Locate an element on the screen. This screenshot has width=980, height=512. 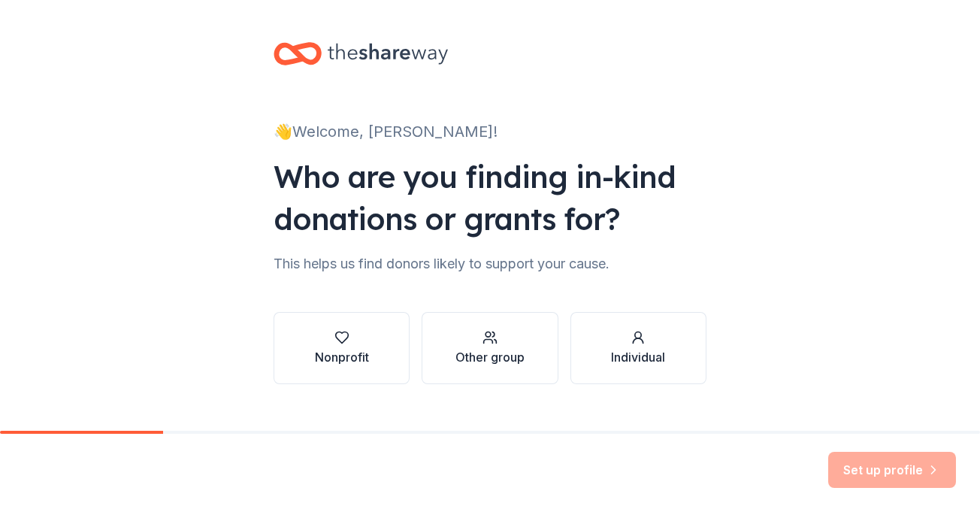
div: This helps us find donors likely to support your cause. is located at coordinates (490, 264).